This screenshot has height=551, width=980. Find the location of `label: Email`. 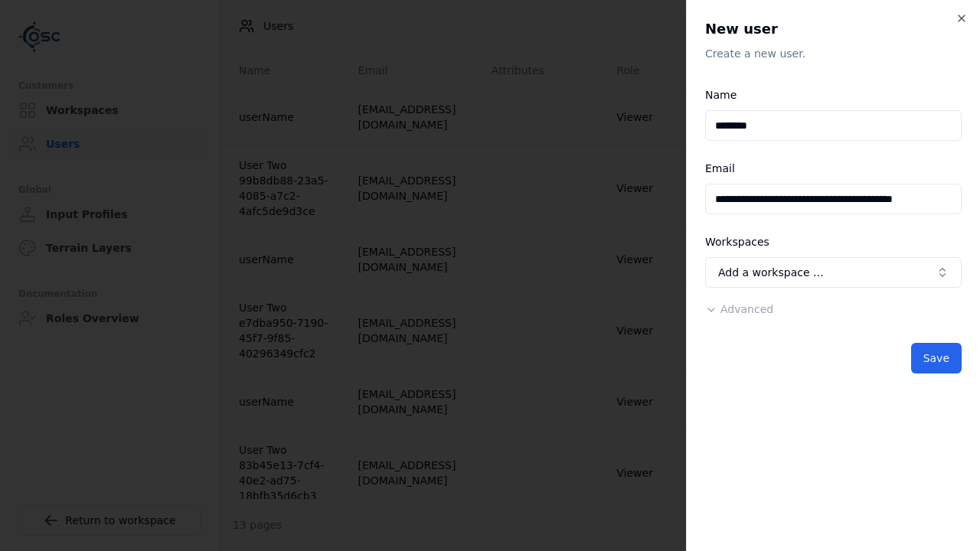

label: Email is located at coordinates (720, 168).